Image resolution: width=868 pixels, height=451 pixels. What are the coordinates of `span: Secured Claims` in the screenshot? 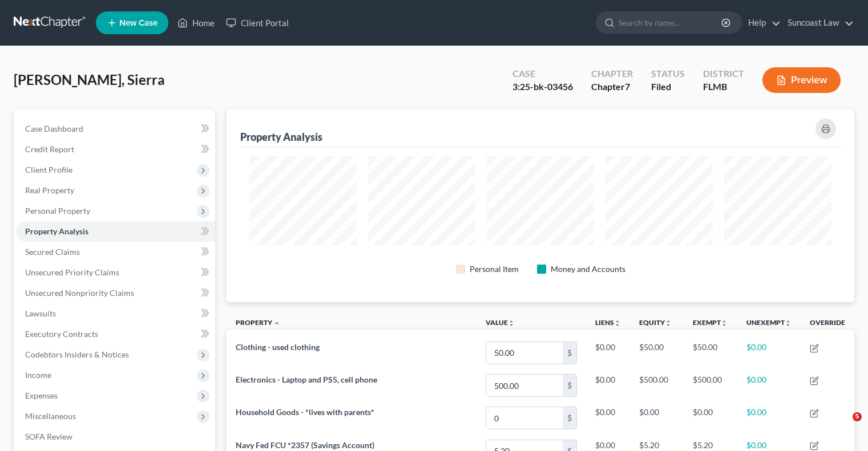 It's located at (52, 251).